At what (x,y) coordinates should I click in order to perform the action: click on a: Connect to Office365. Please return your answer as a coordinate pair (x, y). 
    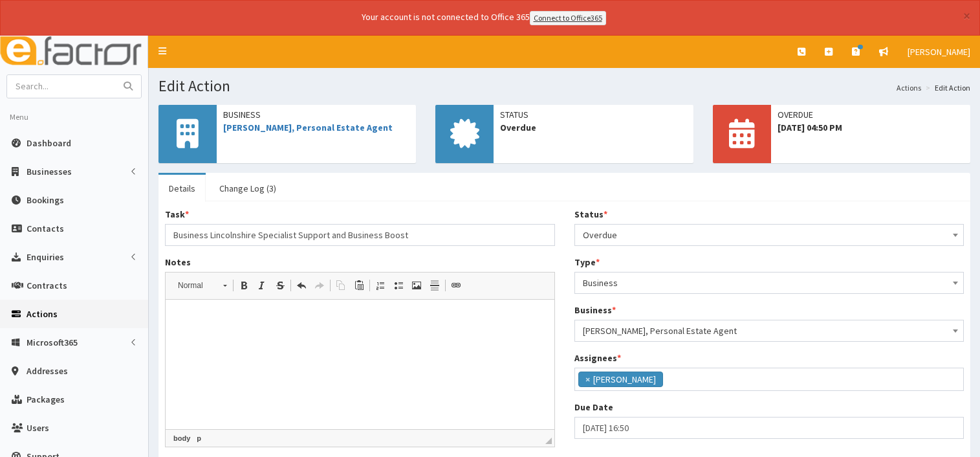
    Looking at the image, I should click on (568, 18).